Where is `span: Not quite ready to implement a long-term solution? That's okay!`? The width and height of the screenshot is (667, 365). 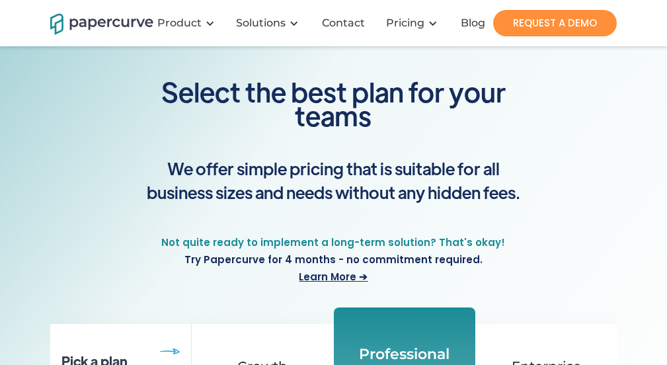
span: Not quite ready to implement a long-term solution? That's okay! is located at coordinates (333, 243).